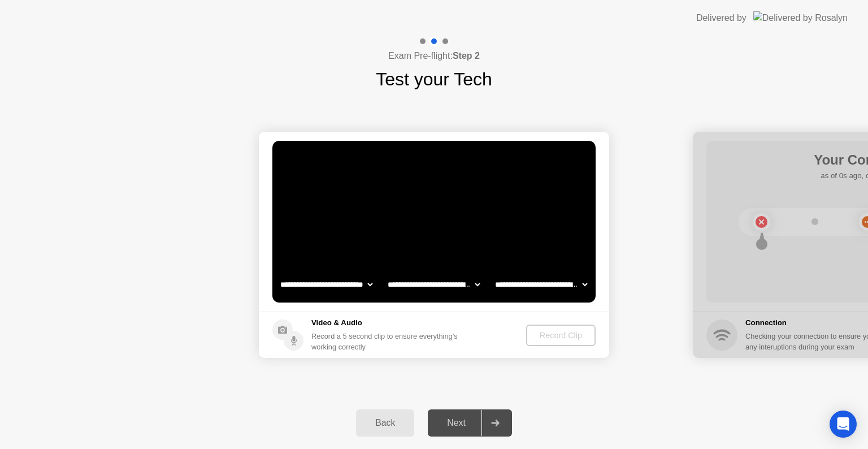 Image resolution: width=868 pixels, height=449 pixels. Describe the element at coordinates (386, 342) in the screenshot. I see `div: Record a 5 second clip to ensure everything’s working correctly` at that location.